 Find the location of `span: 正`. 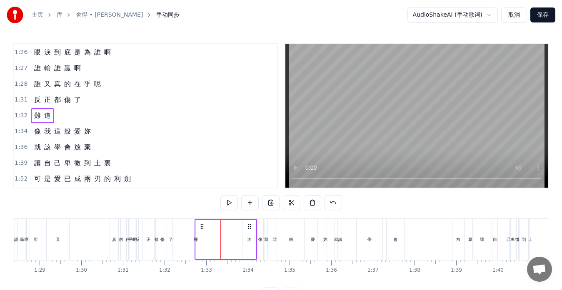

span: 正 is located at coordinates (47, 100).